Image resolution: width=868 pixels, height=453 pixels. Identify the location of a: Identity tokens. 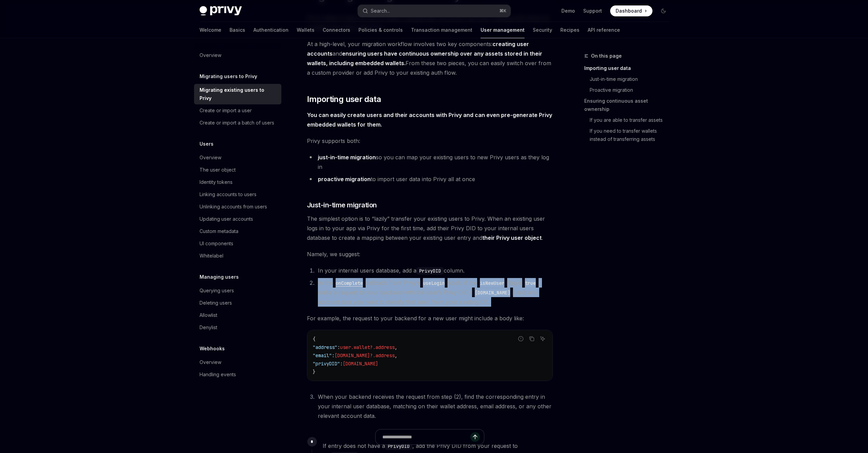
(238, 182).